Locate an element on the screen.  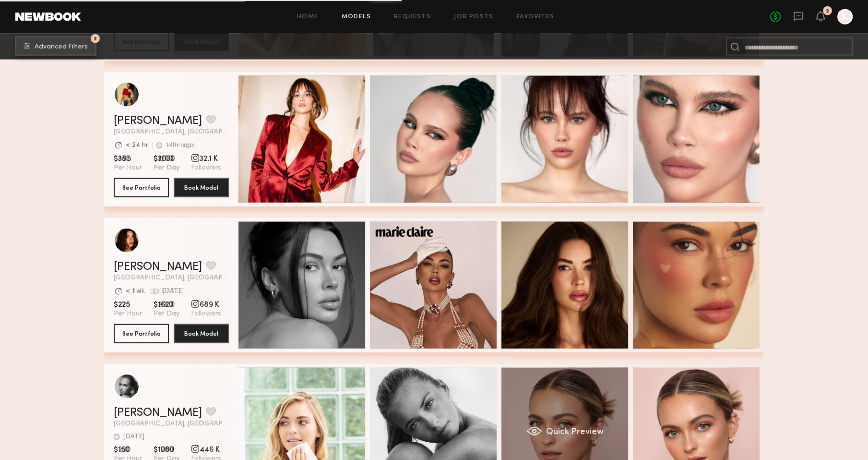
a: Home is located at coordinates (308, 17).